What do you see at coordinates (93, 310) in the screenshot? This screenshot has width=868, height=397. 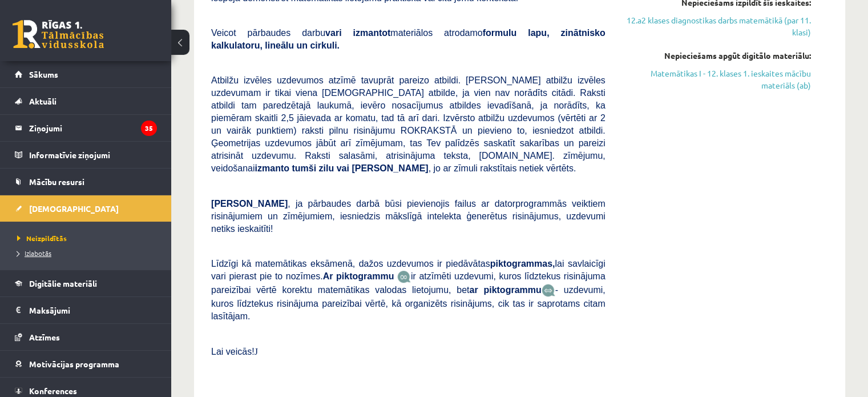 I see `legend: Maksājumi` at bounding box center [93, 310].